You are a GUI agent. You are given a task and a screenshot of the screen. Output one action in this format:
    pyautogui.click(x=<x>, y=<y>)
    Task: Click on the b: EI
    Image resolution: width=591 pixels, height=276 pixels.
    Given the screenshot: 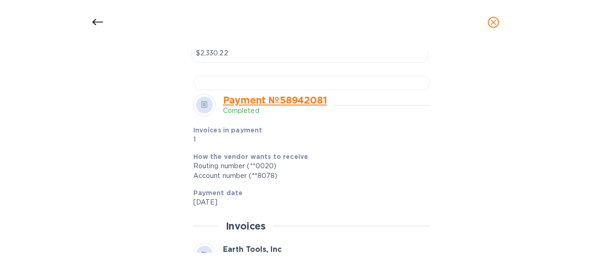 What is the action you would take?
    pyautogui.click(x=204, y=254)
    